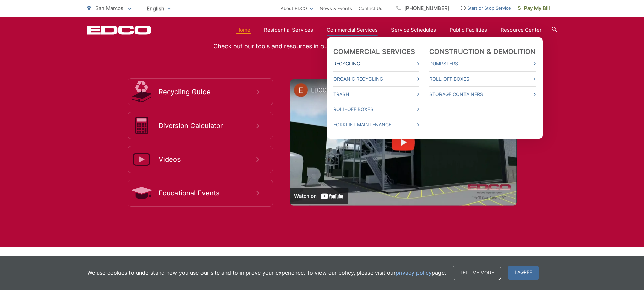 This screenshot has width=644, height=290. I want to click on a: About EDCO, so click(297, 8).